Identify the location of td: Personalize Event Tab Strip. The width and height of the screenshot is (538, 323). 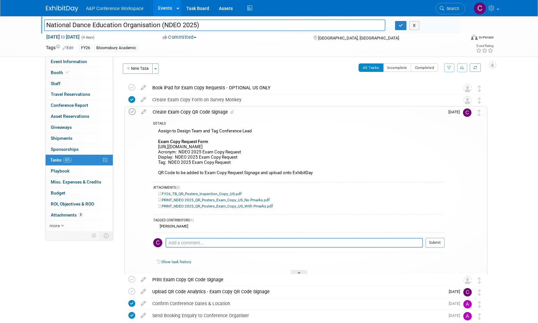
(94, 235).